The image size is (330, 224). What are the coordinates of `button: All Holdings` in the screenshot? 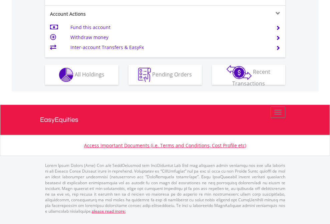 It's located at (82, 75).